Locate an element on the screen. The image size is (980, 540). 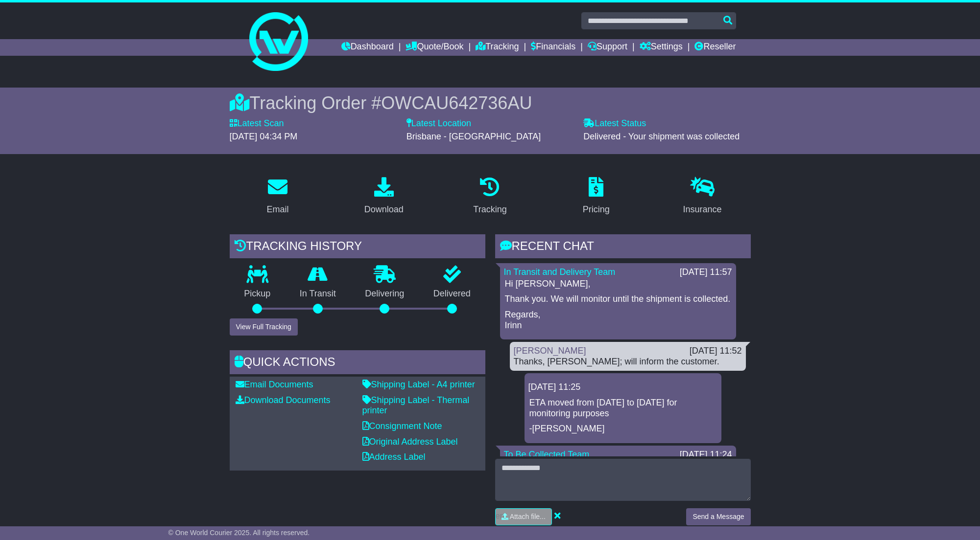
a: Settings is located at coordinates (661, 47).